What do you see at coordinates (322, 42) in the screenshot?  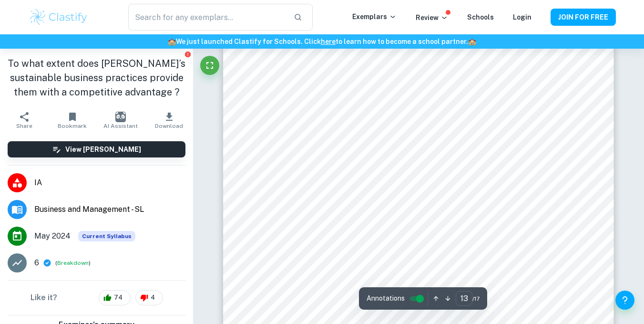 I see `h6: We just launched Clastify for Schools. Click to learn how to become a school partner.` at bounding box center [322, 42].